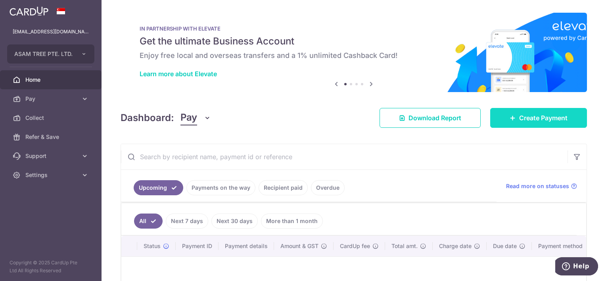 The height and width of the screenshot is (281, 606). What do you see at coordinates (158, 188) in the screenshot?
I see `a: Upcoming` at bounding box center [158, 188].